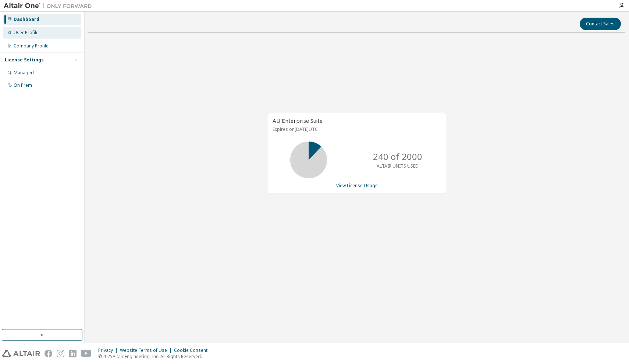  What do you see at coordinates (298, 121) in the screenshot?
I see `span: AU Enterprise Suite` at bounding box center [298, 121].